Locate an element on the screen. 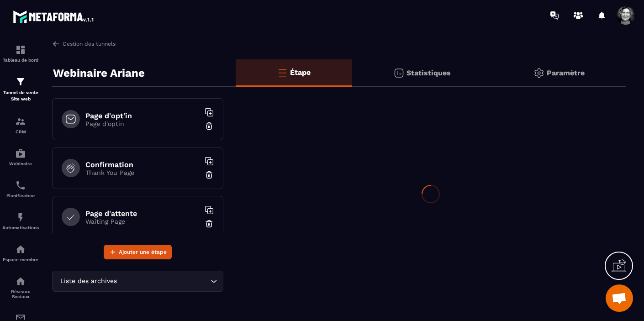  p: Réseaux Sociaux is located at coordinates (21, 294).